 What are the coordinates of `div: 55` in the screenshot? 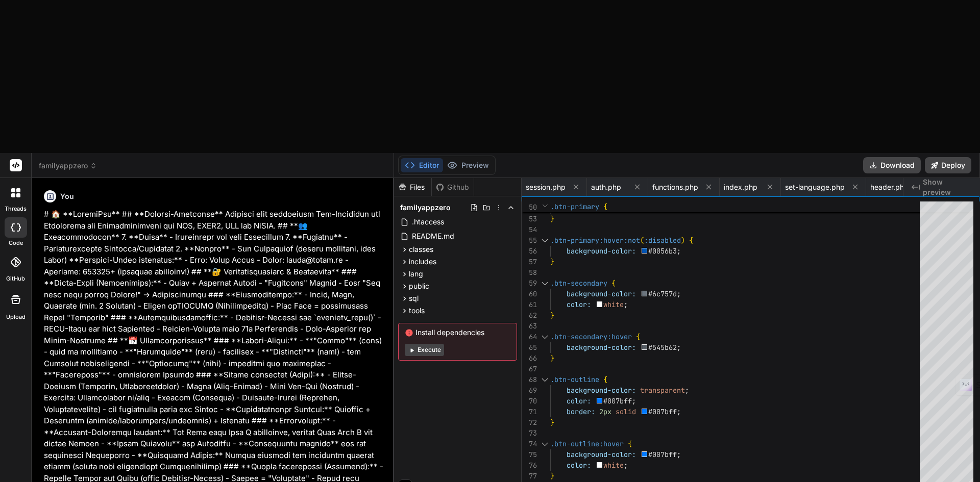 It's located at (529, 240).